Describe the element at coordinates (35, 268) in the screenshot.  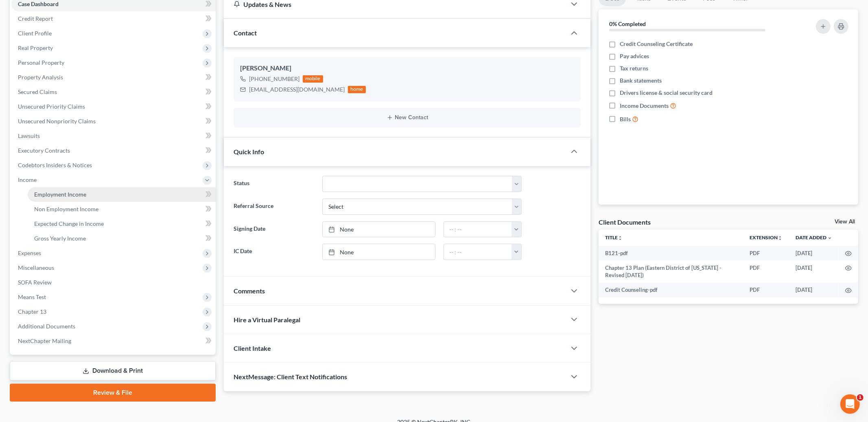
I see `span: Miscellaneous` at that location.